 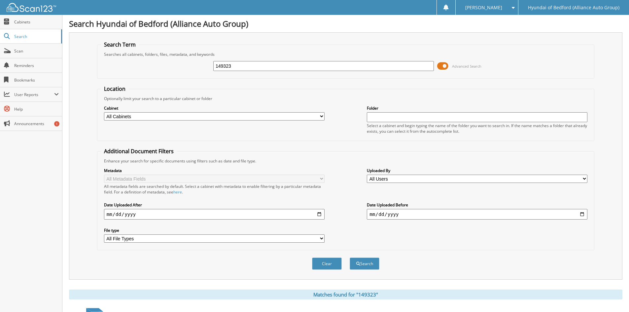 What do you see at coordinates (120, 45) in the screenshot?
I see `legend: Search Term` at bounding box center [120, 45].